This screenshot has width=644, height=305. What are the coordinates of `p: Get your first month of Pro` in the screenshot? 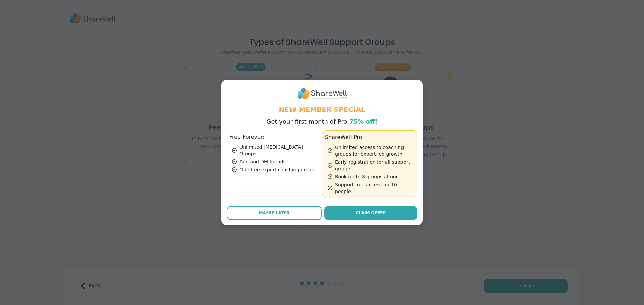 It's located at (322, 122).